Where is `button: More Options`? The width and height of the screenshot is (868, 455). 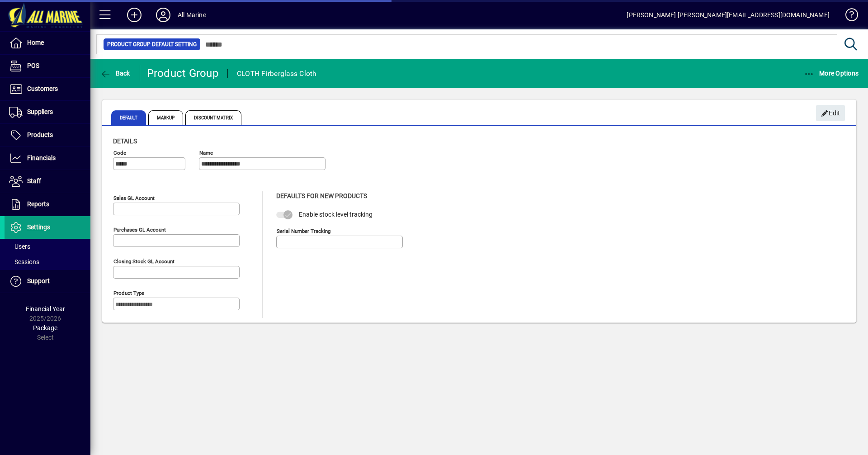 button: More Options is located at coordinates (831, 73).